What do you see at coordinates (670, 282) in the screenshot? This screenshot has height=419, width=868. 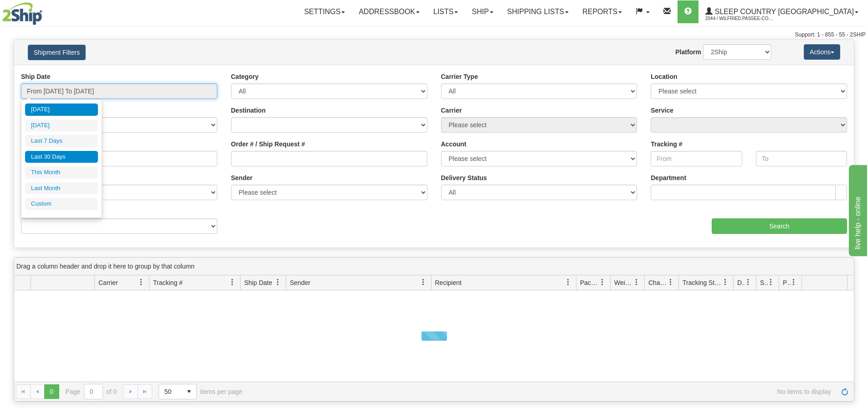 I see `a: Charge filter column settings` at bounding box center [670, 282].